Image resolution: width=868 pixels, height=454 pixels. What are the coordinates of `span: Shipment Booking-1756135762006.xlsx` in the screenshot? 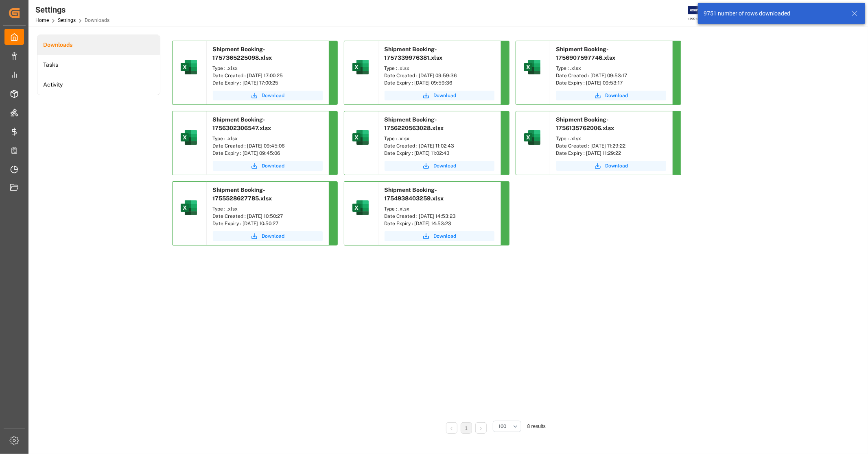 It's located at (585, 123).